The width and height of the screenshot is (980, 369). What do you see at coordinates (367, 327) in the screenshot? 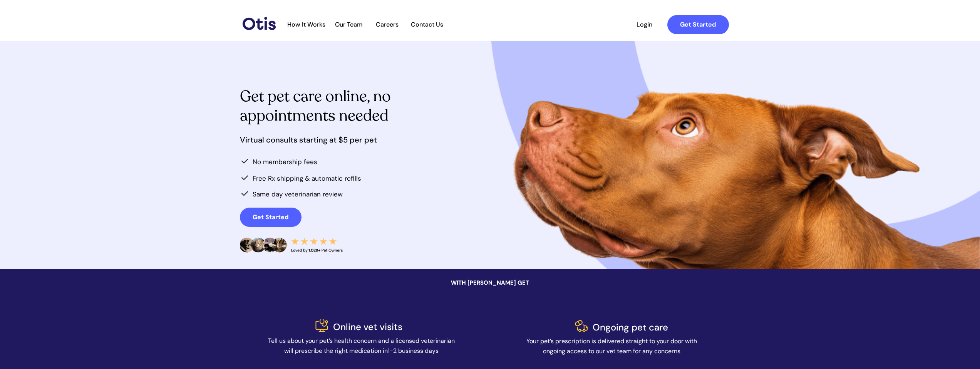
I see `span: Online vet visits` at bounding box center [367, 327].